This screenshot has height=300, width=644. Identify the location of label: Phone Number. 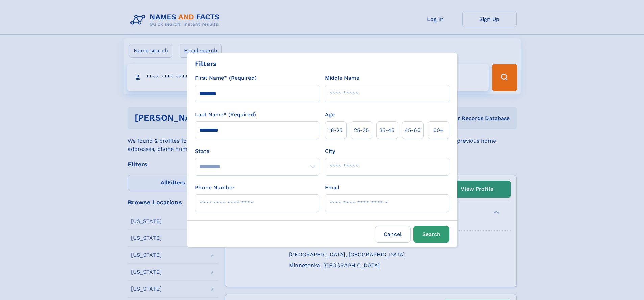
(215, 188).